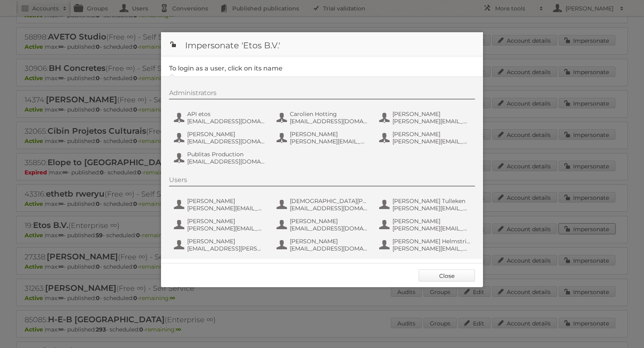 This screenshot has width=644, height=348. I want to click on span: Carolien Hotting, so click(329, 114).